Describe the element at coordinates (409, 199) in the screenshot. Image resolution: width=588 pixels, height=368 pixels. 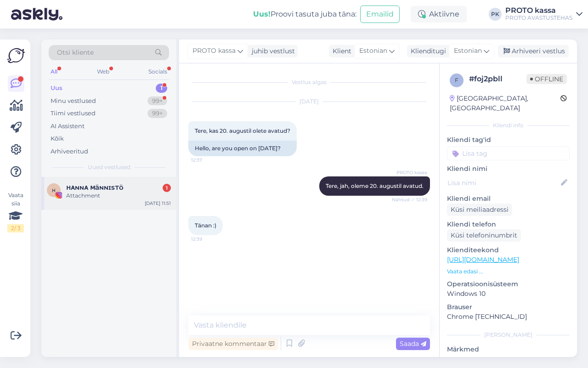
I see `span: Nähtud ✓ 12:39` at that location.